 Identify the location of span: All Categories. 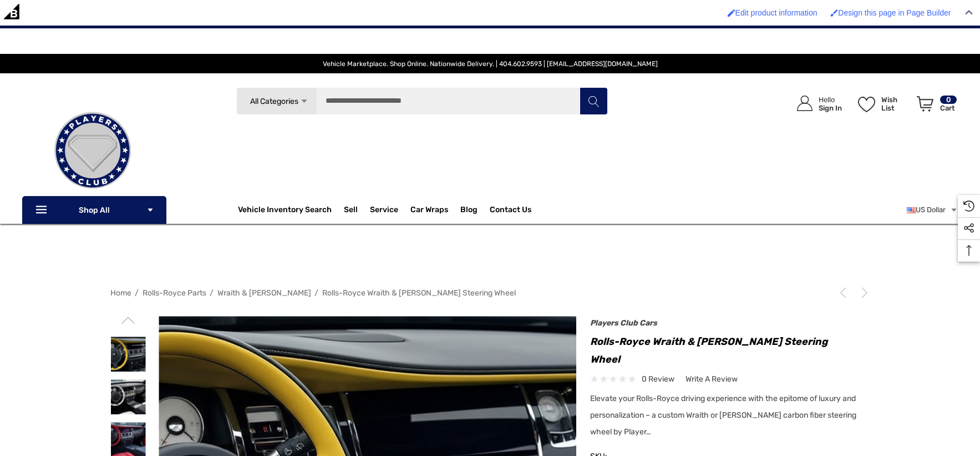
(273, 101).